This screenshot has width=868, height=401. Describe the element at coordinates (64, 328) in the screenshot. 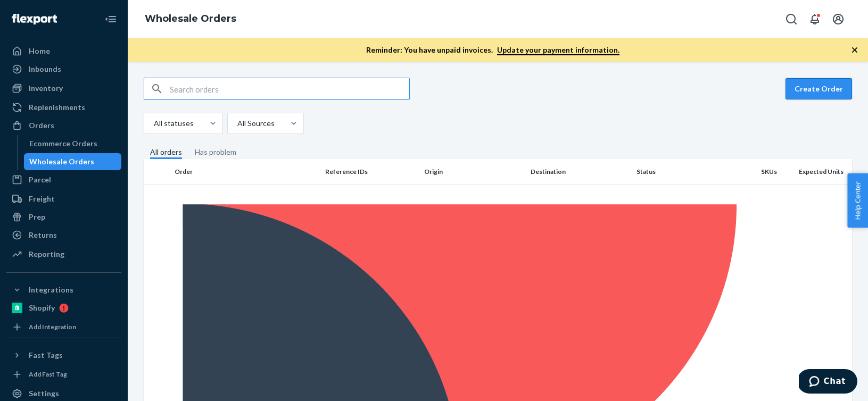

I see `a: Add Integration` at that location.